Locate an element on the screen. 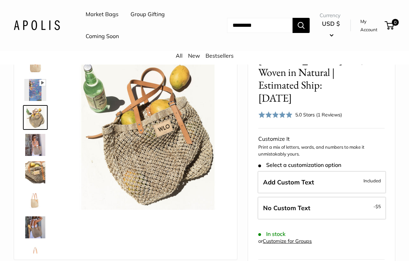 Image resolution: width=409 pixels, height=261 pixels. a: My Account is located at coordinates (372, 25).